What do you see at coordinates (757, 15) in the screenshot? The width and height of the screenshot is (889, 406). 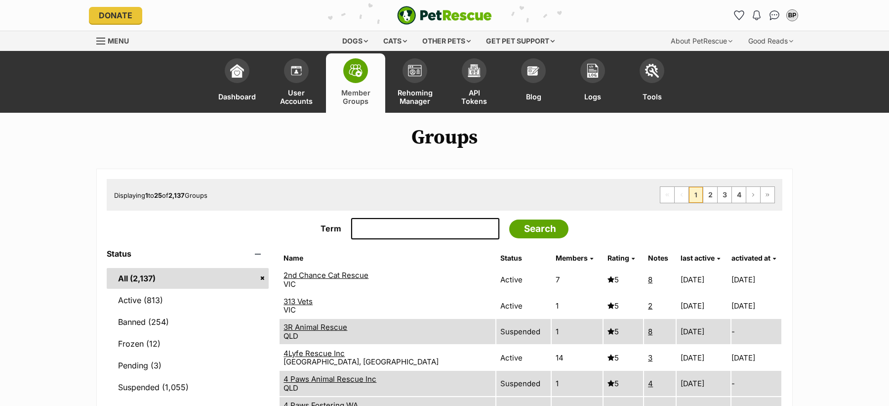 I see `img: notifications-46538b983faf8c2785f20acdc204bb7945ddae34d4c08c2a6579f10ce5e182be.svg` at bounding box center [757, 15].